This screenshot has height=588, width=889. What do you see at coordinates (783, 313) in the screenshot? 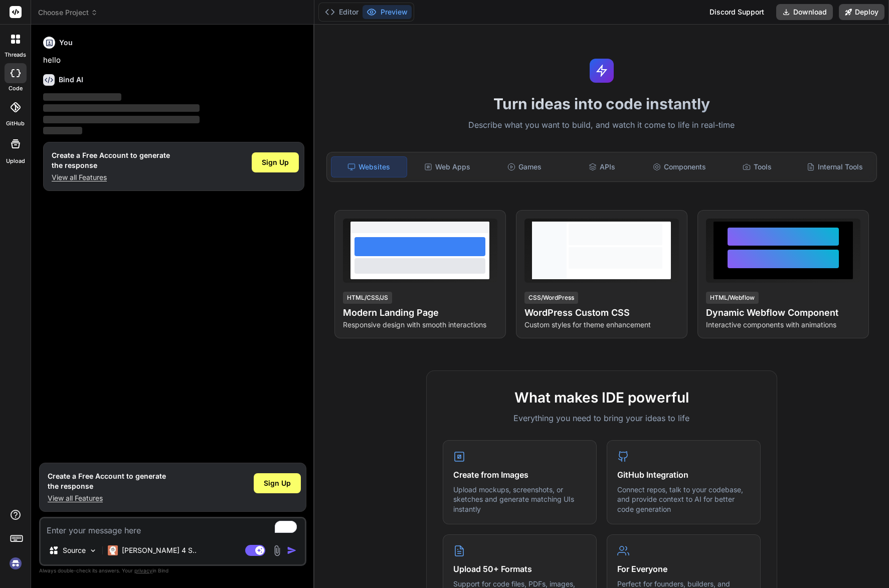
I see `h4: Dynamic Webflow Component` at bounding box center [783, 313].